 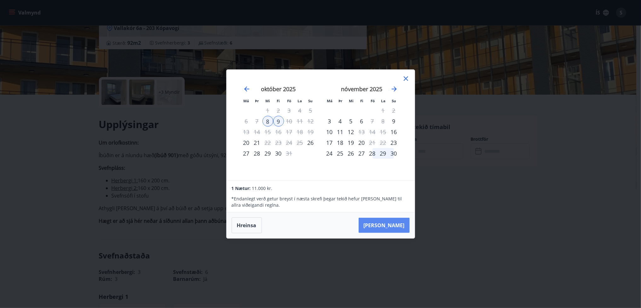 What do you see at coordinates (268, 101) in the screenshot?
I see `small: Mi` at bounding box center [268, 101].